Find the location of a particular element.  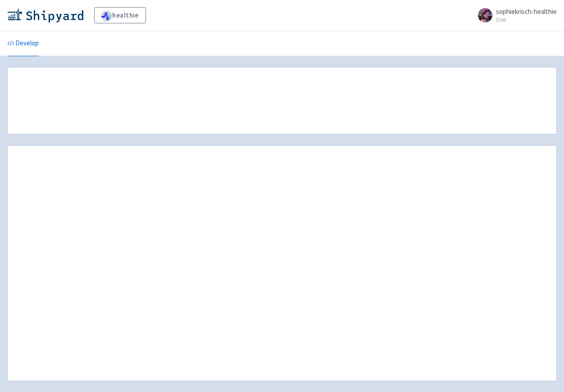

a: sophiekrisch-healthie User is located at coordinates (514, 16).